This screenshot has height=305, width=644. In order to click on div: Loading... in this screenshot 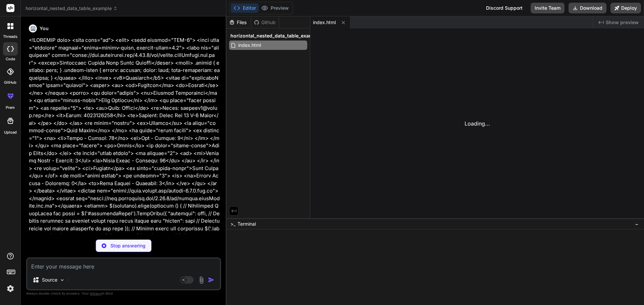, I will do `click(477, 123)`.